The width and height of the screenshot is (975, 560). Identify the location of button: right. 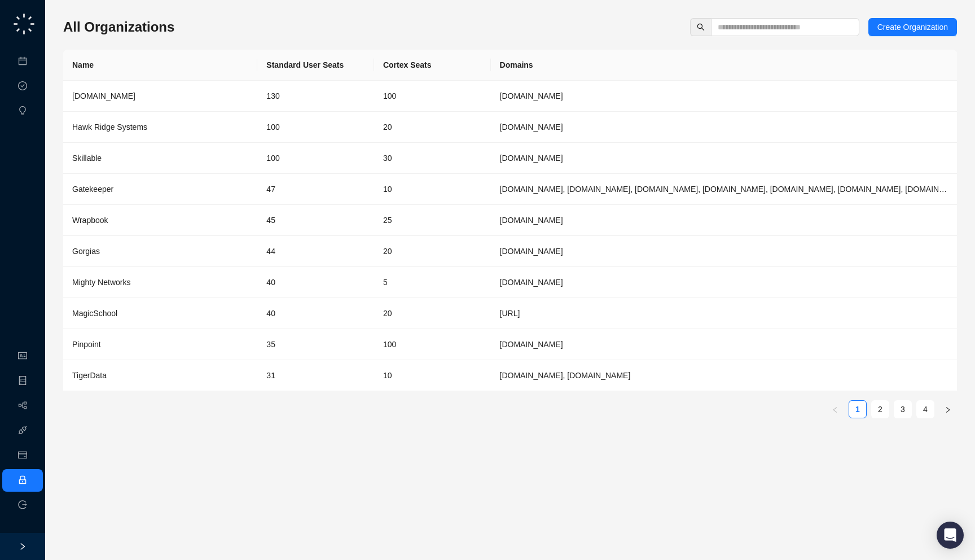
(948, 409).